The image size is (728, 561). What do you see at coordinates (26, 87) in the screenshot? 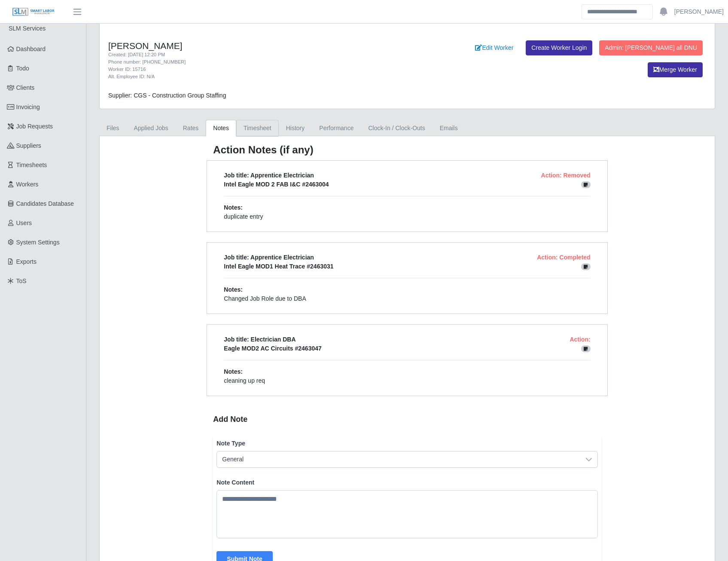
I see `span: Clients` at bounding box center [26, 87].